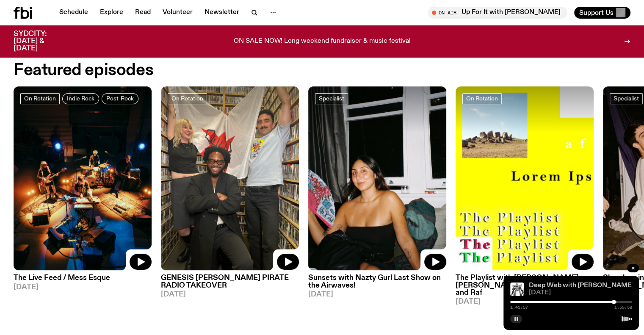 This screenshot has height=335, width=644. What do you see at coordinates (120, 99) in the screenshot?
I see `a: Post-Rock` at bounding box center [120, 99].